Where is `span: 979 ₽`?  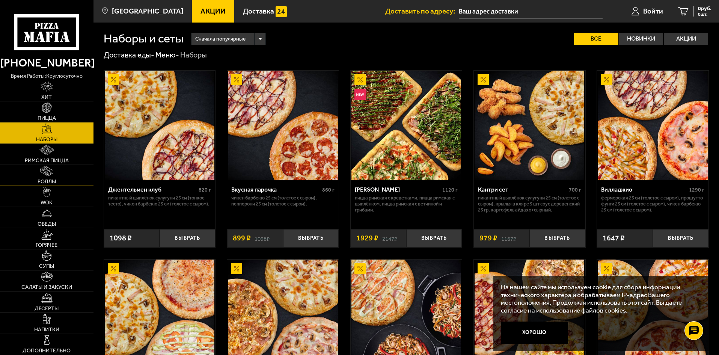
span: 979 ₽ is located at coordinates (488, 238).